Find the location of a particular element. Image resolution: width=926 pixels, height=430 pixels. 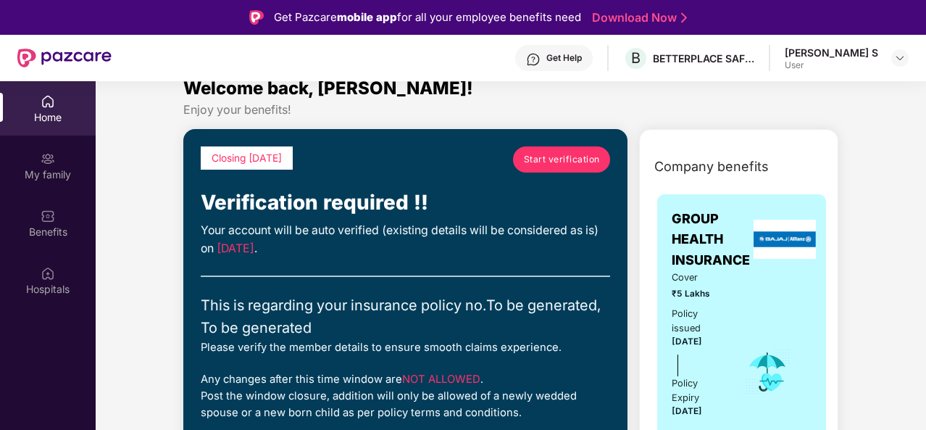

img: icon is located at coordinates (767, 372).